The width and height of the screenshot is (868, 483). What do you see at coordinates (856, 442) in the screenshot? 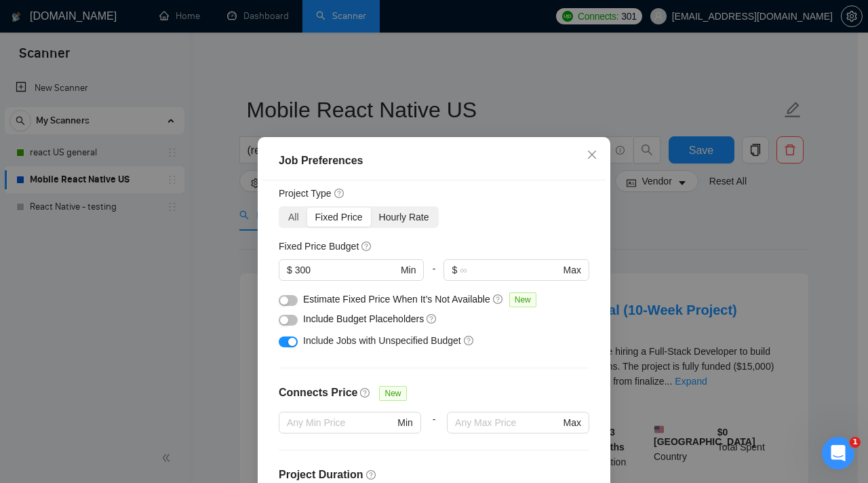
I see `span: 1` at bounding box center [856, 442].